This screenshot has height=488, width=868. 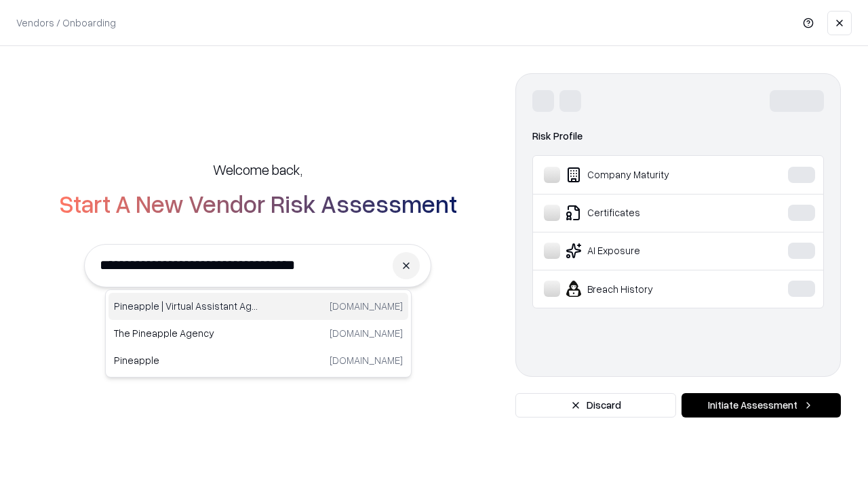 What do you see at coordinates (258, 169) in the screenshot?
I see `h5: Welcome back,` at bounding box center [258, 169].